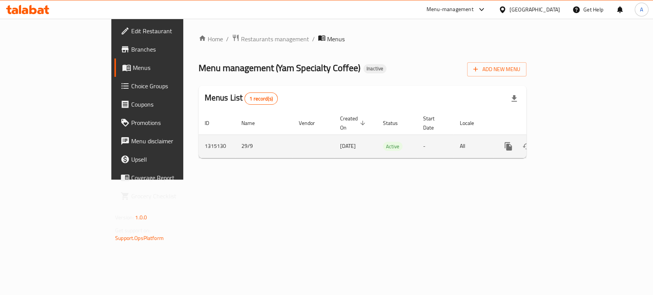  I want to click on button: more, so click(509, 147).